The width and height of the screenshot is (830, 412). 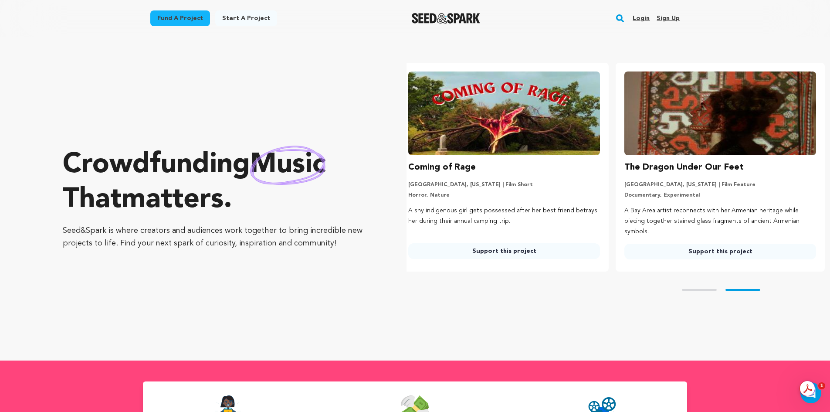 I want to click on img: hand sketched image, so click(x=288, y=165).